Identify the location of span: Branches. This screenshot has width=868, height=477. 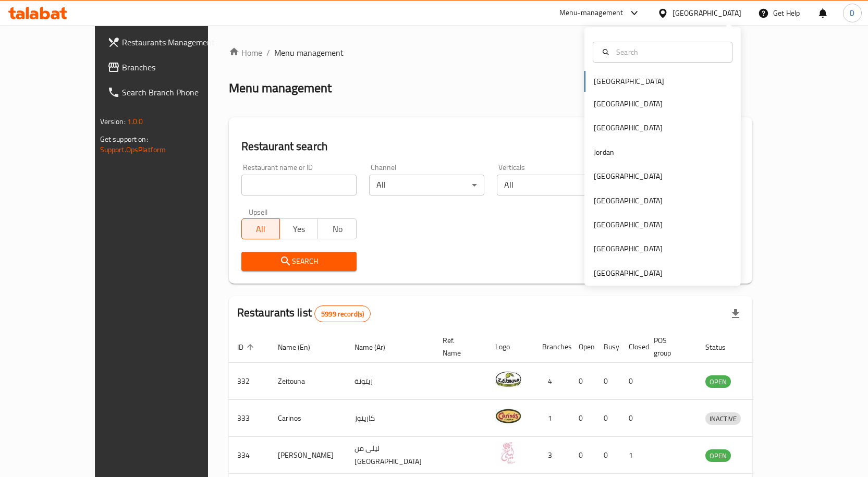
(177, 67).